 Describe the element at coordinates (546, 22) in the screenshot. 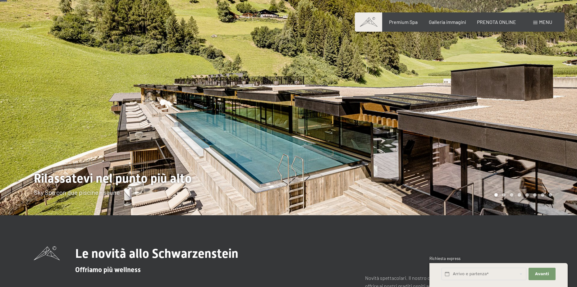

I see `span: Menu` at that location.